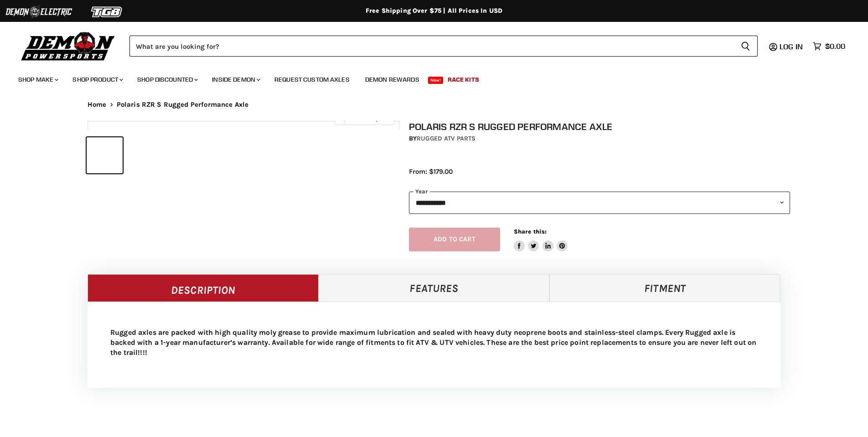 This screenshot has height=437, width=868. What do you see at coordinates (541, 239) in the screenshot?
I see `aside: Share this:` at bounding box center [541, 239].